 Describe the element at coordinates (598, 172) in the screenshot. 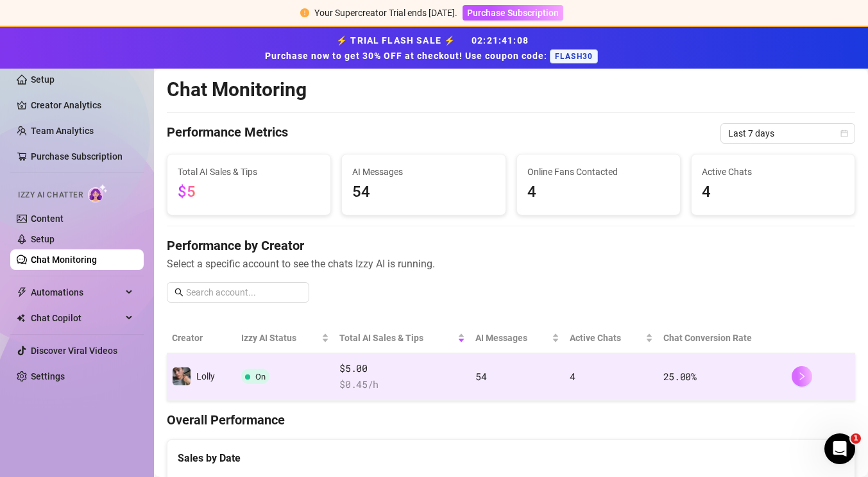

I see `span: Online Fans Contacted` at that location.